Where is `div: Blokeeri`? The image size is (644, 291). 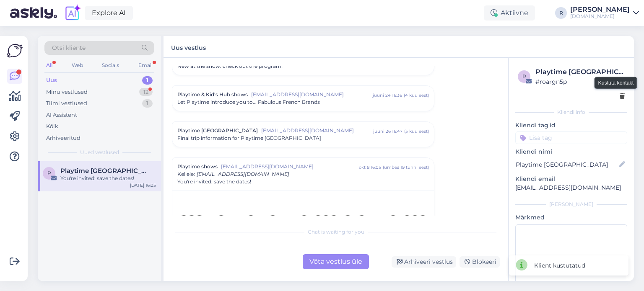
div: Blokeeri is located at coordinates (480, 262).